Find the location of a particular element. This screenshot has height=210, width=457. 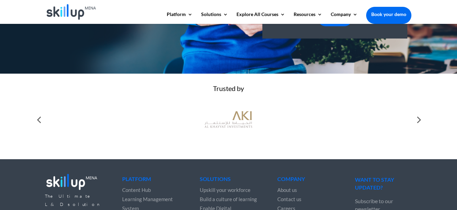

span: Content Hub is located at coordinates (137, 190).